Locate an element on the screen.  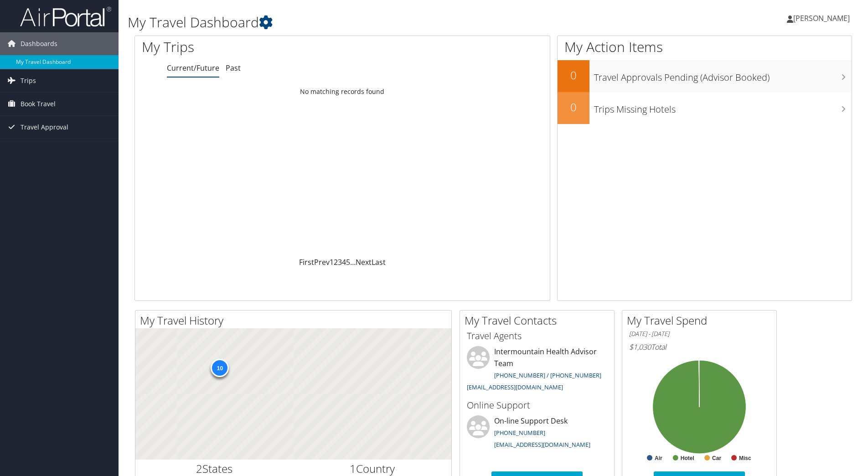
h3: Travel Approvals Pending (Advisor Booked) is located at coordinates (722, 75).